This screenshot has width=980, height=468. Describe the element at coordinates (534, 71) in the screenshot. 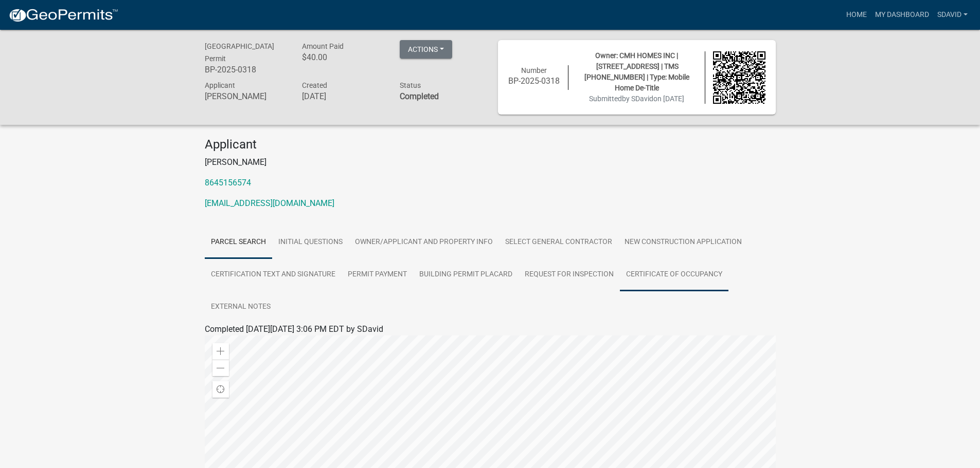

I see `span: Number` at that location.